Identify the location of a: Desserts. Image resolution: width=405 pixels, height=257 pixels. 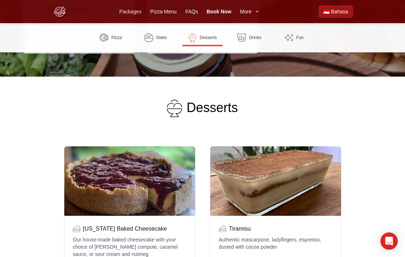
(202, 38).